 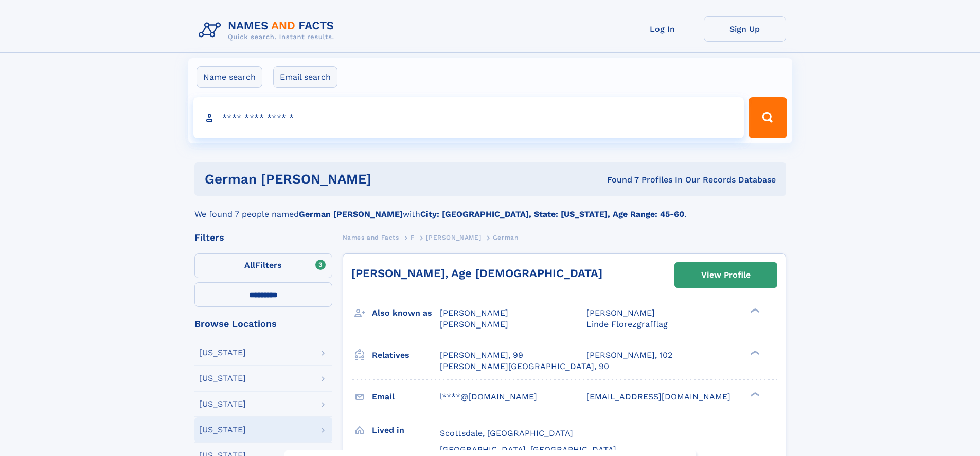 I want to click on div: View Profile, so click(x=726, y=275).